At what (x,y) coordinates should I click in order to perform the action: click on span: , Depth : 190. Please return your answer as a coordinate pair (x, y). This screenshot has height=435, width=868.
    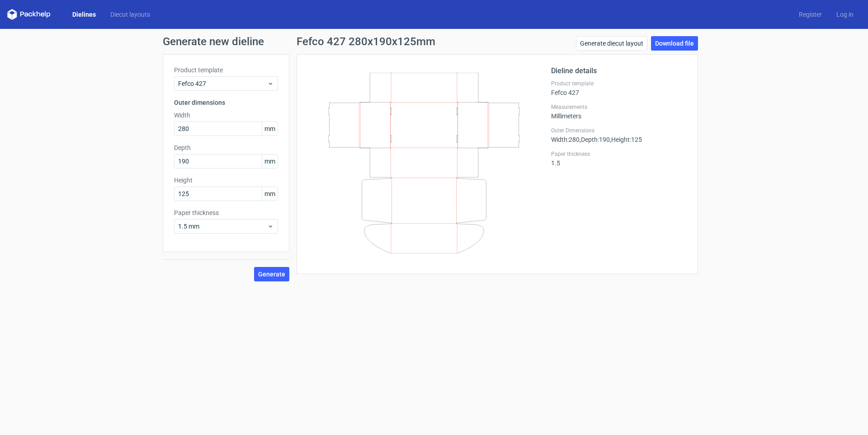
    Looking at the image, I should click on (595, 140).